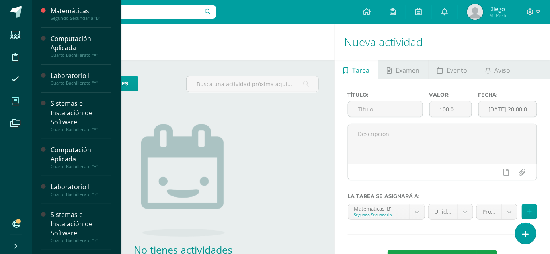 This screenshot has width=550, height=254. Describe the element at coordinates (497, 212) in the screenshot. I see `a: Proyecto (30.0pts)` at that location.